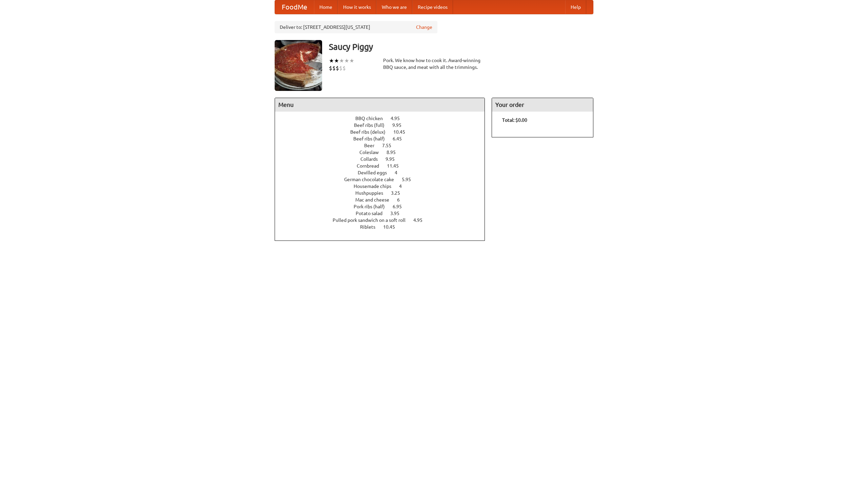 The image size is (868, 480). What do you see at coordinates (376, 173) in the screenshot?
I see `span: Devilled eggs` at bounding box center [376, 173].